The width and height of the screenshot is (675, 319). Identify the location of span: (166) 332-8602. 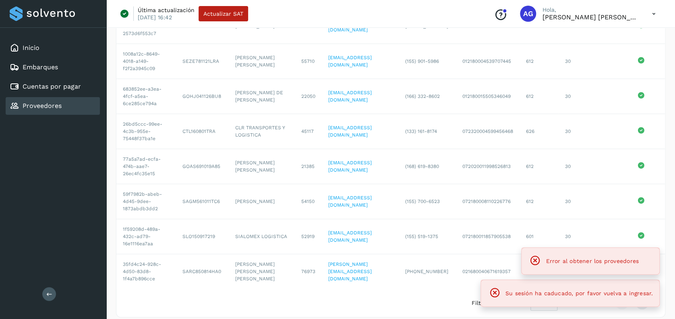
(422, 96).